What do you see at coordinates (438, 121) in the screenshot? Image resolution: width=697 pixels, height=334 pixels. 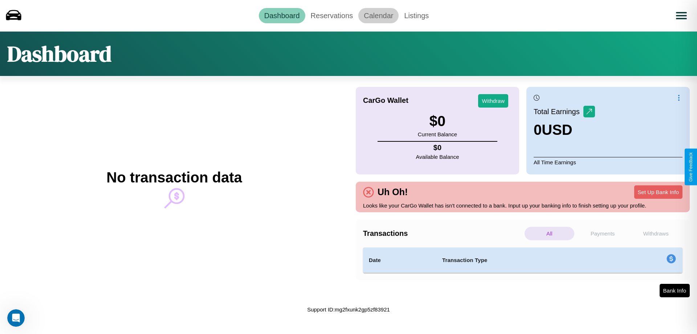 I see `h3: $ 0` at bounding box center [438, 121].